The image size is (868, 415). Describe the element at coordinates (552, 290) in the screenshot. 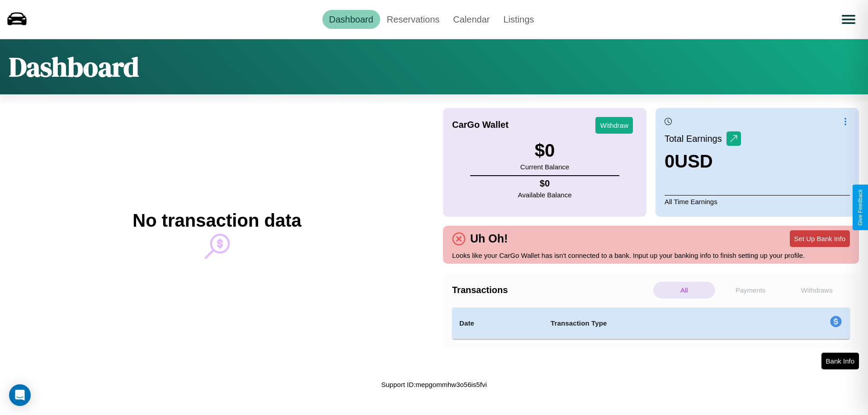

I see `h4: Transactions` at that location.